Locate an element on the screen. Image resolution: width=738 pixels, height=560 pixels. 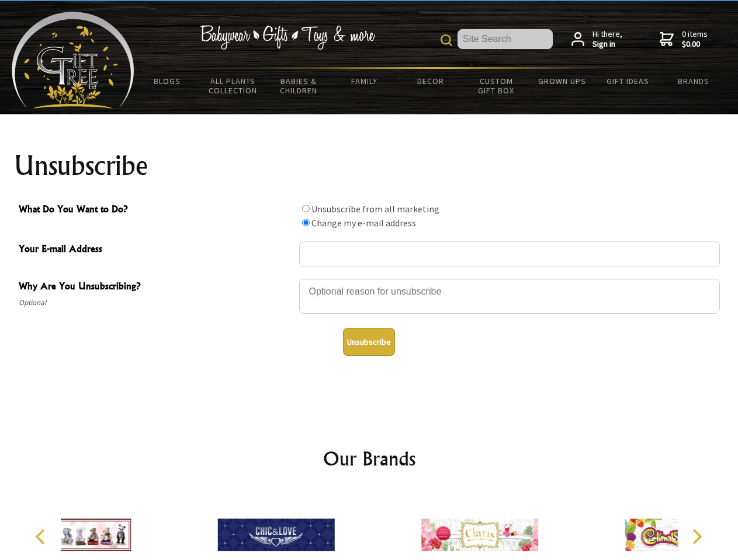
textarea: Why Are You Unsubscribing? is located at coordinates (509, 296).